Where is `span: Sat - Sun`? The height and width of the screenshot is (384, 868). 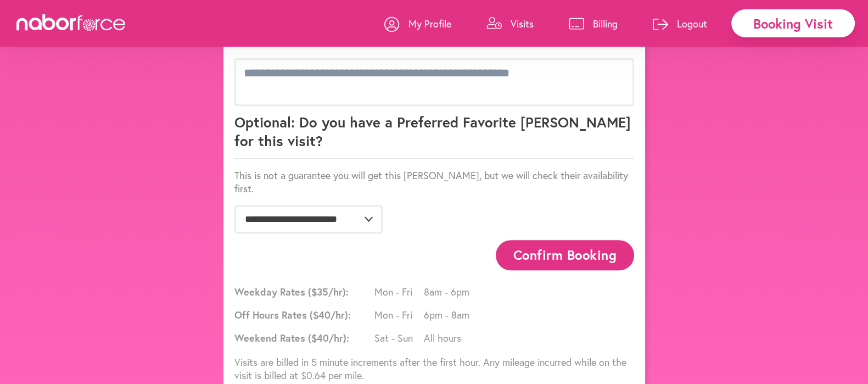 span: Sat - Sun is located at coordinates (399, 338).